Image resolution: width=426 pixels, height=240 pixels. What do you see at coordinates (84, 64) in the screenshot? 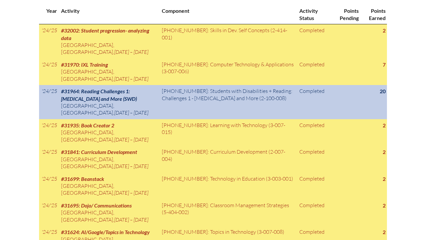
I see `span: #31970: IXL Training` at bounding box center [84, 64].